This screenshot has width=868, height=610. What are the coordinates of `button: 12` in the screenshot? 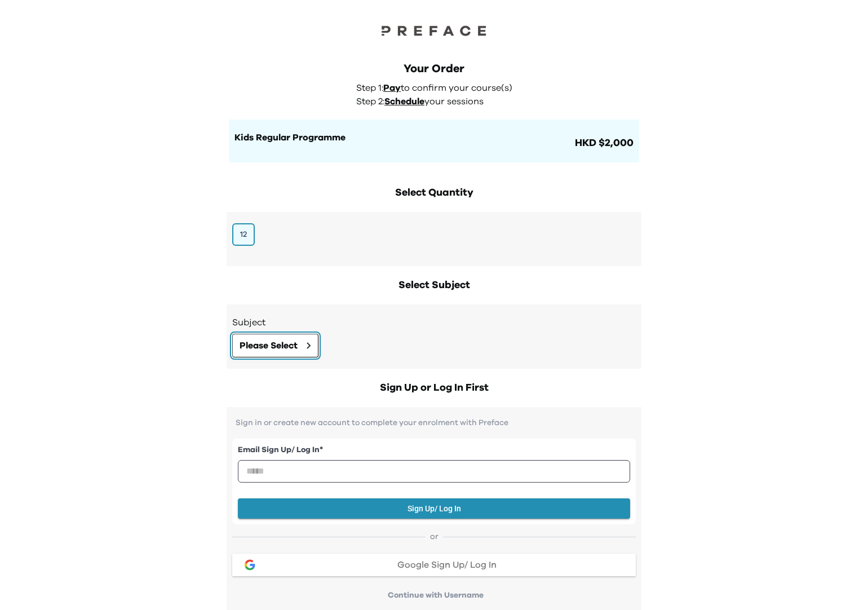 It's located at (244, 235).